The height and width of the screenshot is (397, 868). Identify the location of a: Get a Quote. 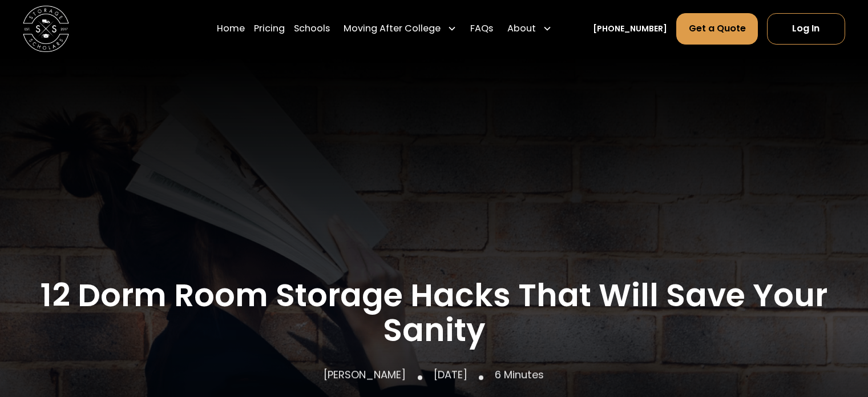
(717, 28).